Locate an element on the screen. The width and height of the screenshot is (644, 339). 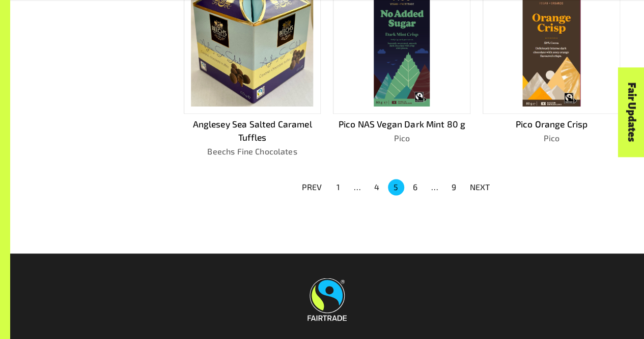
p: Anglesey Sea Salted Caramel Tuffles is located at coordinates (253, 131).